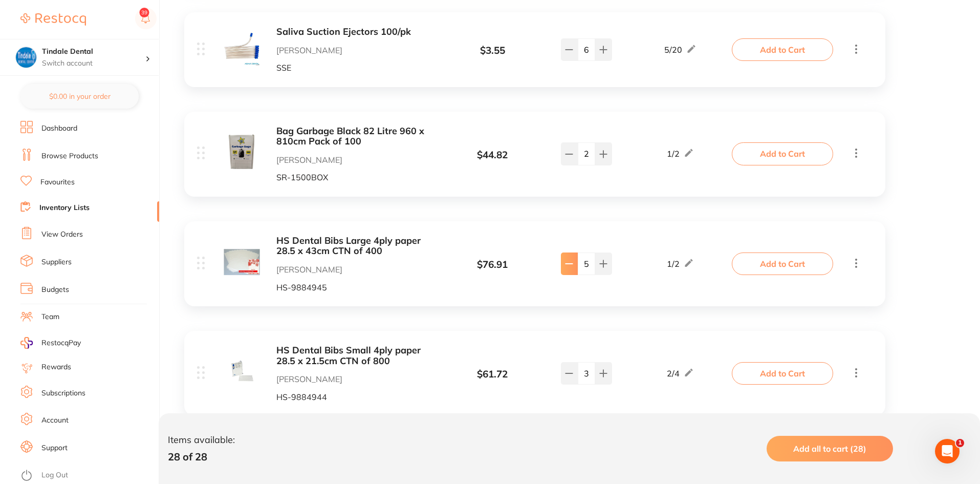 The height and width of the screenshot is (484, 980). Describe the element at coordinates (357, 246) in the screenshot. I see `button: HS Dental Bibs Large 4ply paper 28.5 x 43cm CTN of 400` at that location.